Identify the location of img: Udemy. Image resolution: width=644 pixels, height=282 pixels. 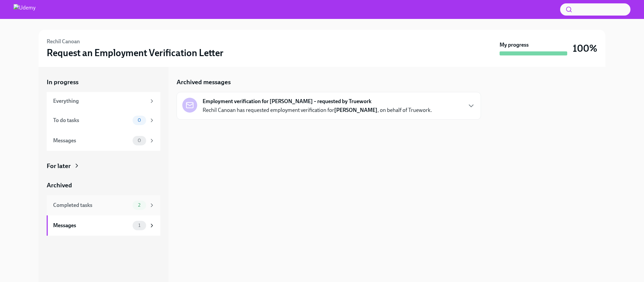
(24, 9).